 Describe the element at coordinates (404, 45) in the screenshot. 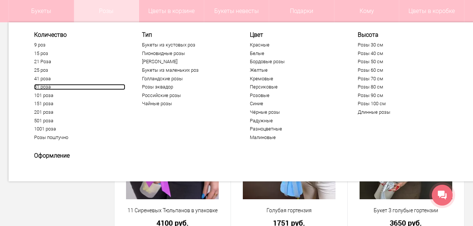

I see `a: Розы 30 см` at that location.